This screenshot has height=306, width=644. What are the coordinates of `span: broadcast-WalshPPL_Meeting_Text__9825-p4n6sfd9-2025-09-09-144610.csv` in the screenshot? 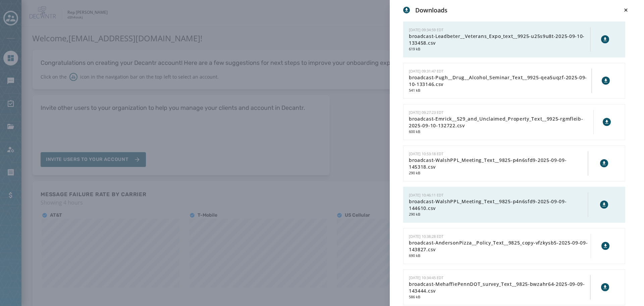 It's located at (498, 205).